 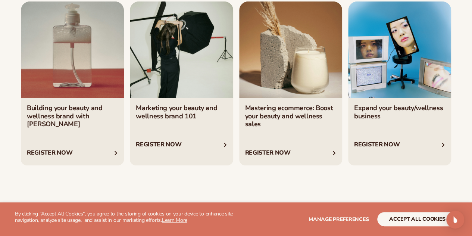 What do you see at coordinates (417, 219) in the screenshot?
I see `button: accept all cookies` at bounding box center [417, 219].